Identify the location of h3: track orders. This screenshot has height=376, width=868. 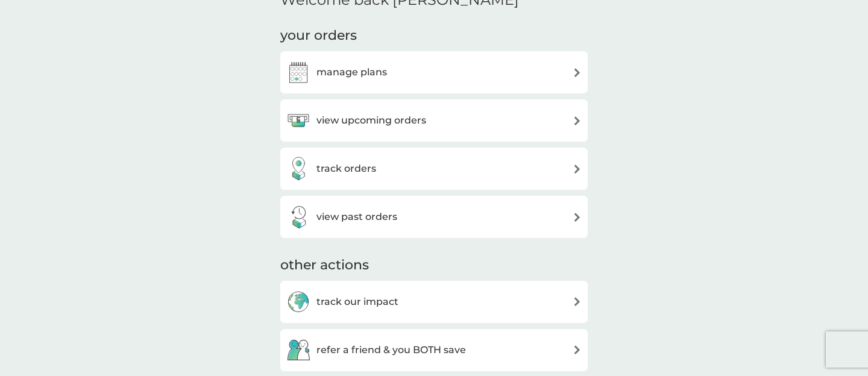
(346, 169).